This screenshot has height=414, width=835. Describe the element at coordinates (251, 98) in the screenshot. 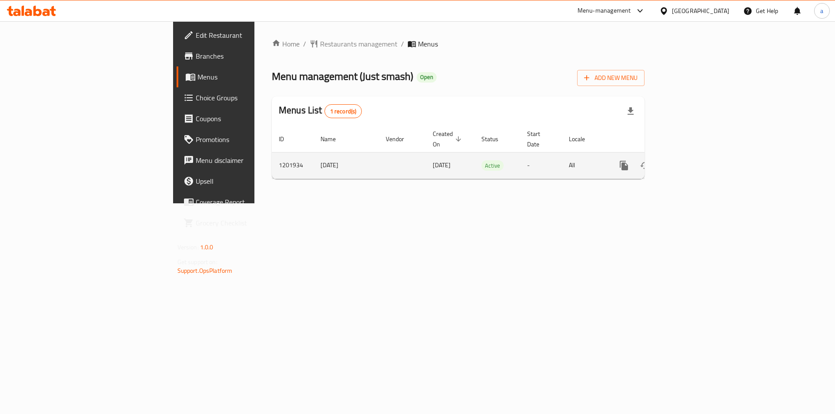

I see `span: Choice Groups` at that location.